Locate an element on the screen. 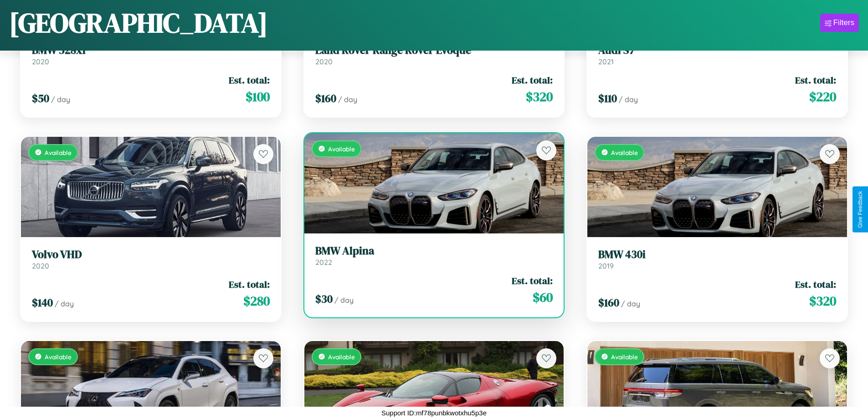 This screenshot has width=868, height=419. a: BMW Alpina2022 is located at coordinates (434, 256).